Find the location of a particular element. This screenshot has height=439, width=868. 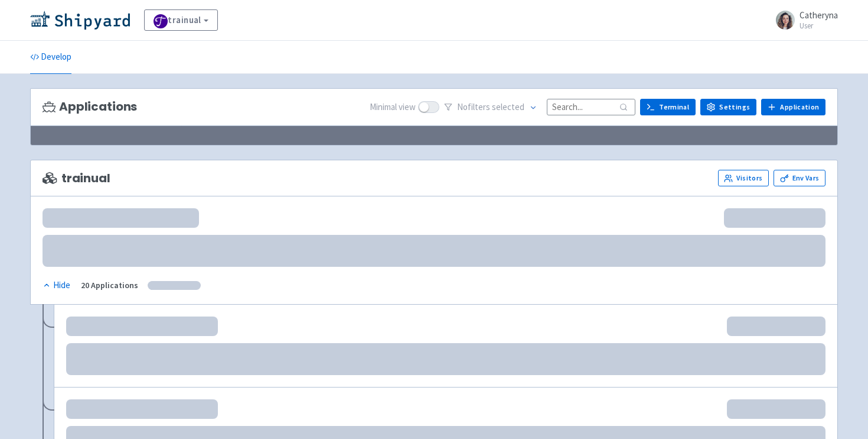

a: Application is located at coordinates (793, 107).